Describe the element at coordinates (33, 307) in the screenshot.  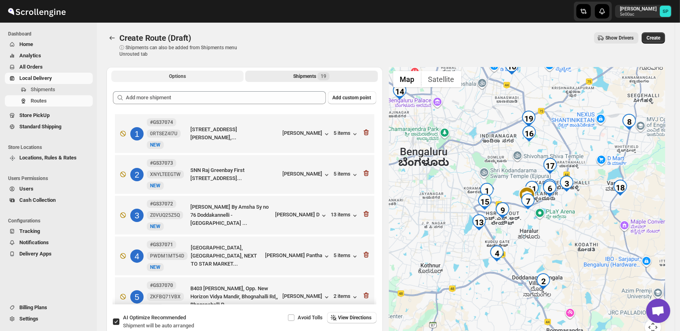
I see `span: Billing Plans` at that location.